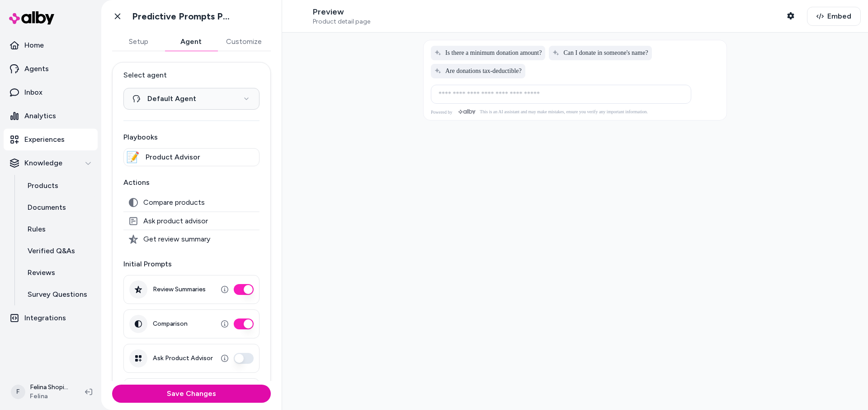 Image resolution: width=868 pixels, height=410 pixels. Describe the element at coordinates (138, 42) in the screenshot. I see `button: Setup` at that location.